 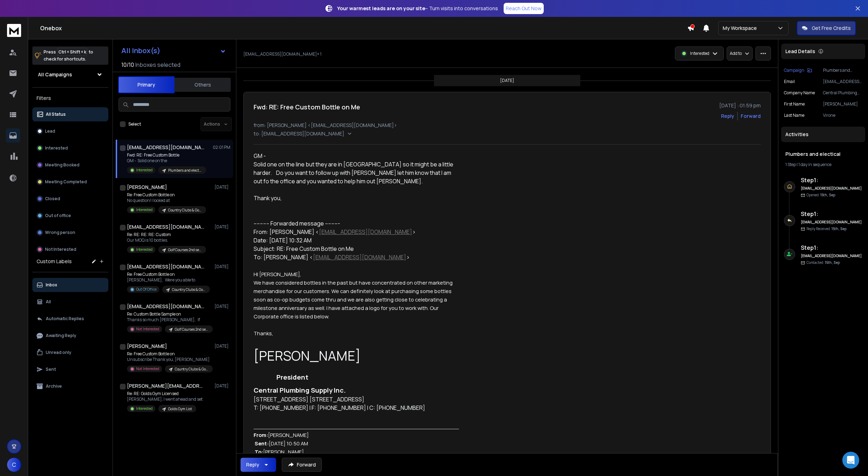 What do you see at coordinates (166, 240) in the screenshot?
I see `p: Our MOQ is 10 bottles.` at bounding box center [166, 240].